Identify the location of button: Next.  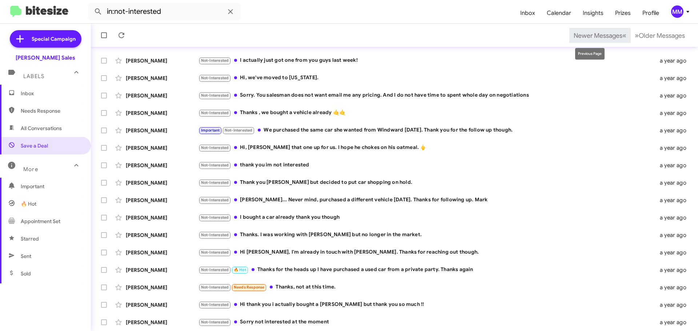
(660, 35).